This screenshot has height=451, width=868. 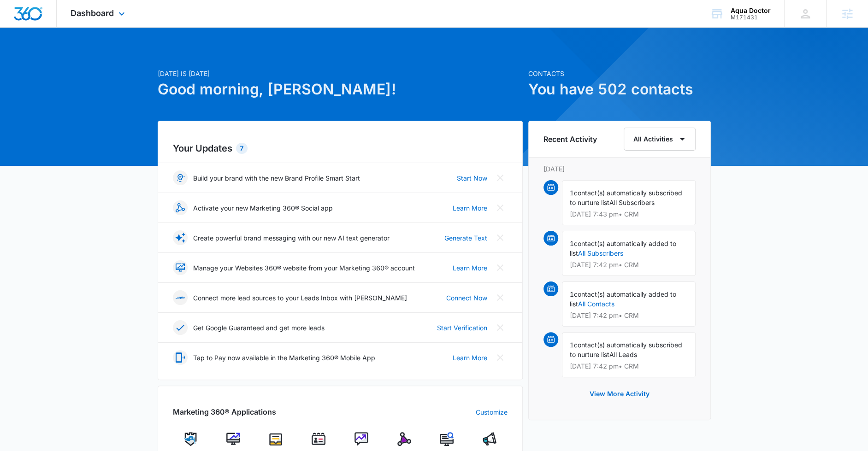 I want to click on button: All Activities, so click(x=660, y=139).